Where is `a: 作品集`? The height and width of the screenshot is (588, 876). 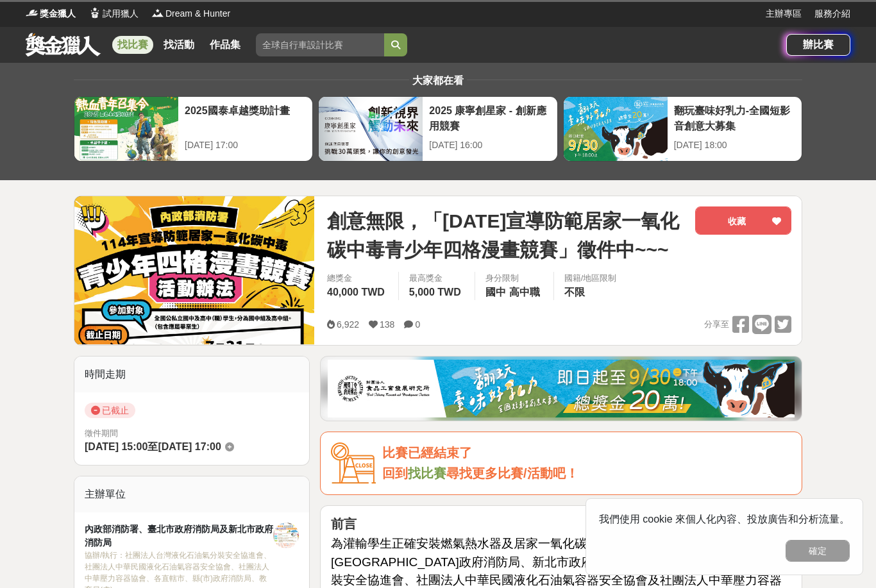 a: 作品集 is located at coordinates (225, 45).